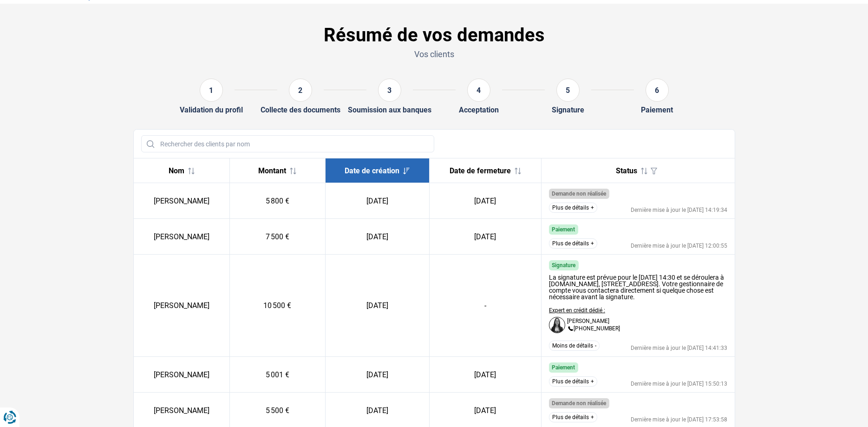 The width and height of the screenshot is (868, 427). Describe the element at coordinates (212, 90) in the screenshot. I see `div: 1` at that location.